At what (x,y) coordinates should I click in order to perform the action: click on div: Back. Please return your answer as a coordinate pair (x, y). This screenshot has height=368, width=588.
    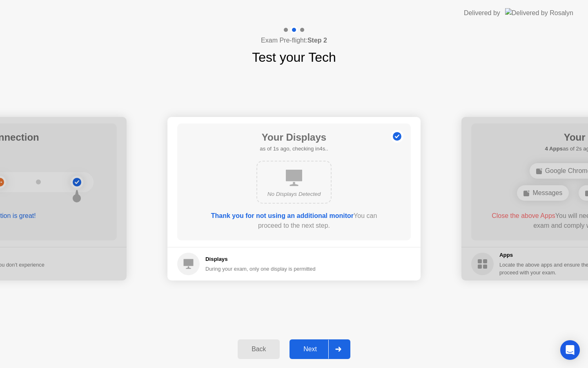
    Looking at the image, I should click on (258, 349).